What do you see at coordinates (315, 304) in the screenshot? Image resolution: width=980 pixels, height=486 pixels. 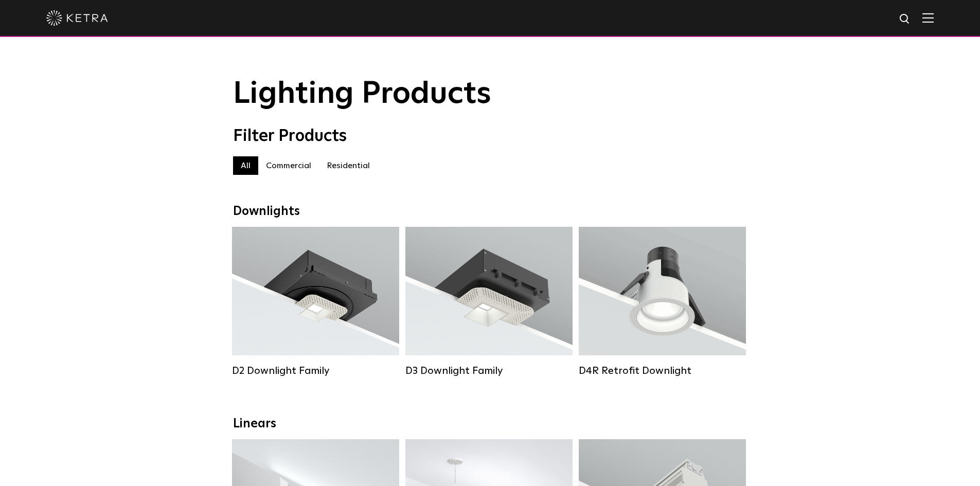 I see `a: D2 Downlight Family Lumen Output:1200Colors:White / Black / Gloss Black / Silver / Bronze / Silve...` at bounding box center [315, 304].